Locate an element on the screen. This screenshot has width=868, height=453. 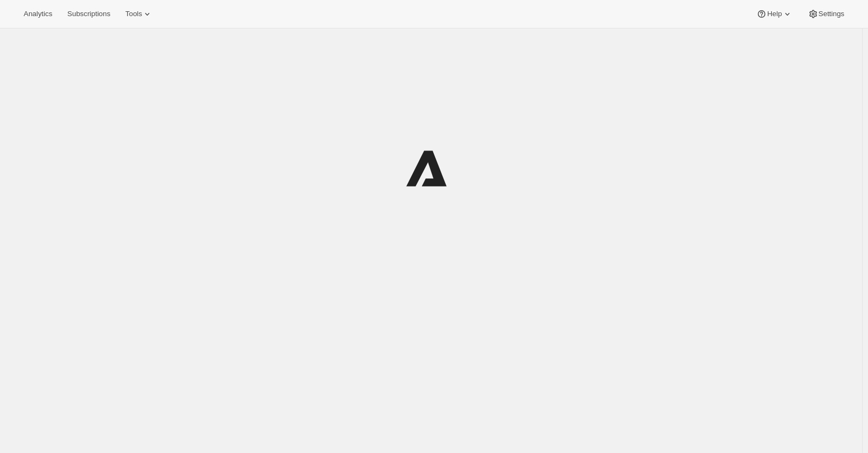
button: Settings is located at coordinates (826, 14).